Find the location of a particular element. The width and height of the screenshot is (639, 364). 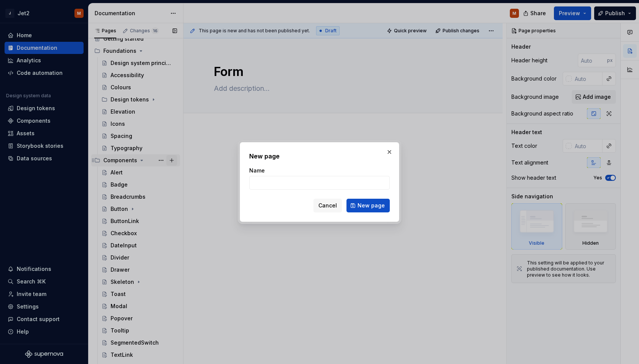

span: Cancel is located at coordinates (327, 205).